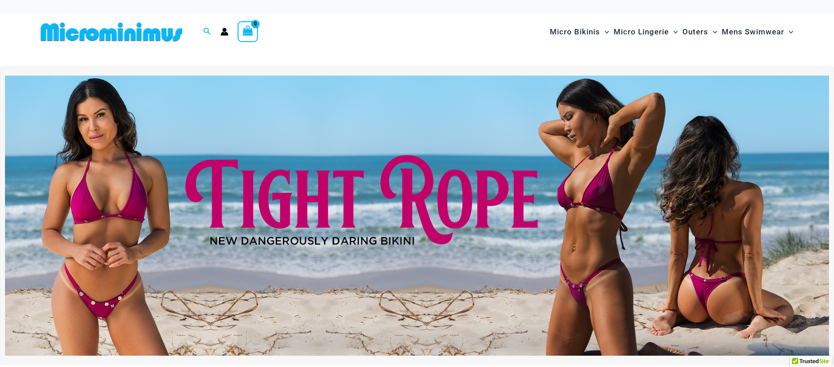 The height and width of the screenshot is (367, 834). I want to click on a: Mens SwimwearMenu ToggleMenu Toggle, so click(757, 32).